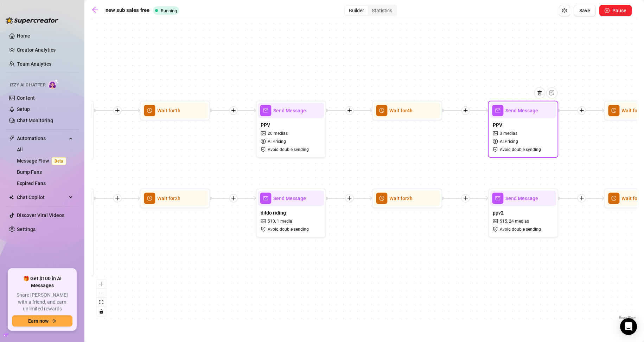 This screenshot has height=342, width=644. Describe the element at coordinates (273, 213) in the screenshot. I see `span: dildo riding` at that location.